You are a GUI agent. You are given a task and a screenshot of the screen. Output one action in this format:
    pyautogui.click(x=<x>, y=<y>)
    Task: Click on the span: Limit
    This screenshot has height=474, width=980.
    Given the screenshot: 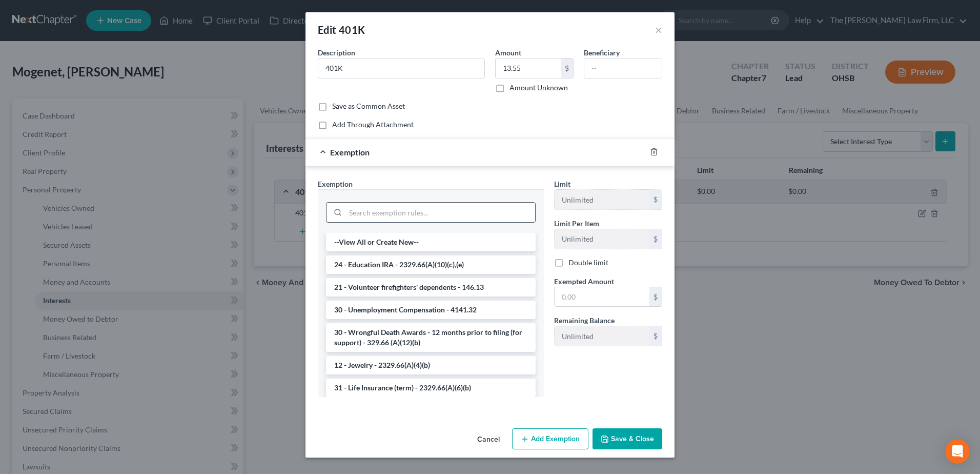 What is the action you would take?
    pyautogui.click(x=562, y=184)
    